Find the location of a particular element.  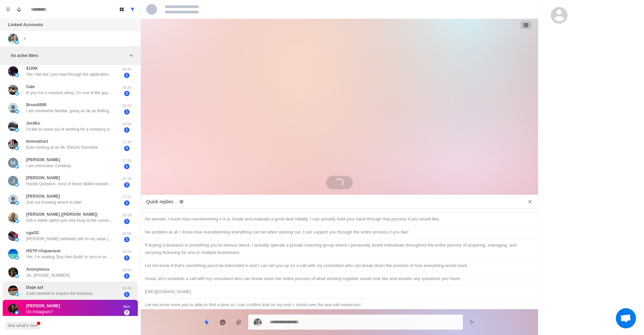

span: 3 is located at coordinates (127, 185).